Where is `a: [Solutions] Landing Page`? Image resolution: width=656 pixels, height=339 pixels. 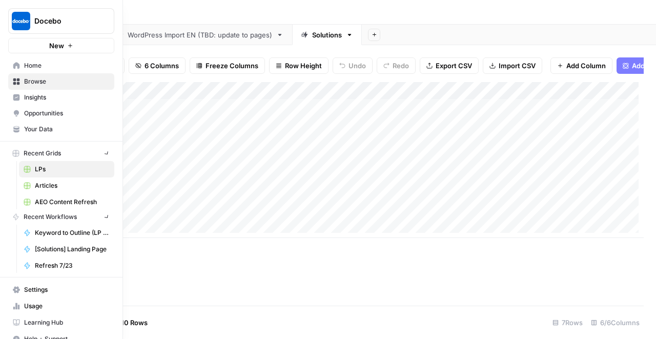 a: [Solutions] Landing Page is located at coordinates (67, 249).